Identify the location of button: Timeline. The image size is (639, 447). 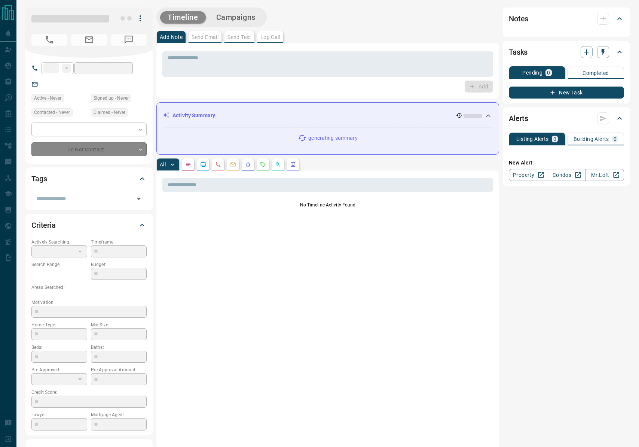
(183, 17).